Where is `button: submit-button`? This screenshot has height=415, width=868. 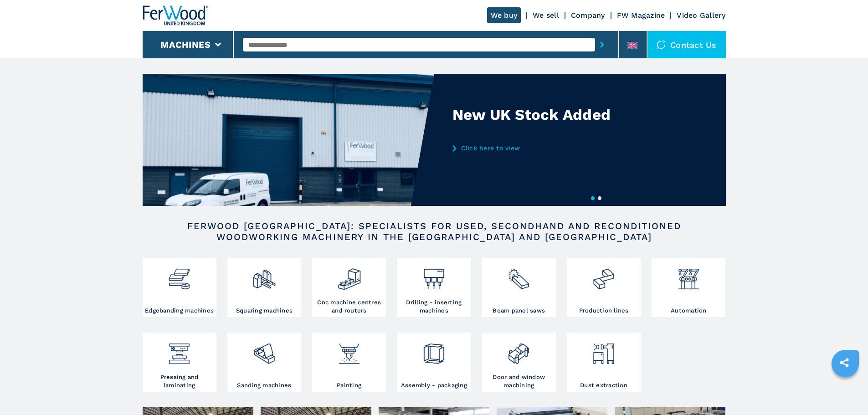 button: submit-button is located at coordinates (602, 45).